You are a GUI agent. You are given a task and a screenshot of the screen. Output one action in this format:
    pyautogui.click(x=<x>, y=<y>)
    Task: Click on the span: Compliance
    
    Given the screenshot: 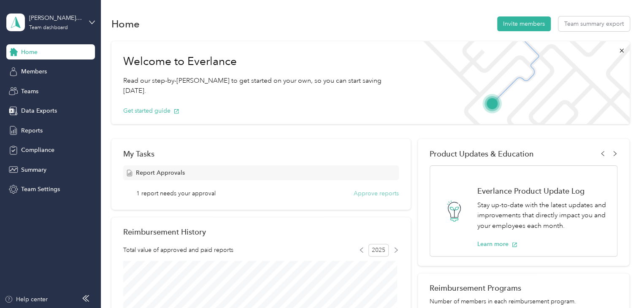 What is the action you would take?
    pyautogui.click(x=37, y=150)
    